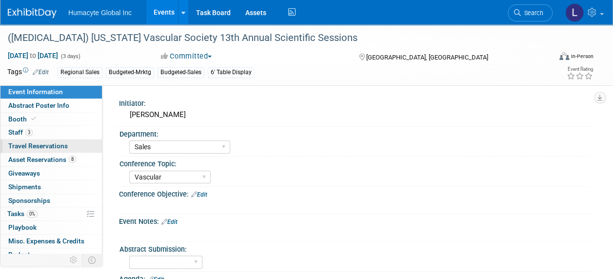  Describe the element at coordinates (51, 255) in the screenshot. I see `a: Budget` at that location.